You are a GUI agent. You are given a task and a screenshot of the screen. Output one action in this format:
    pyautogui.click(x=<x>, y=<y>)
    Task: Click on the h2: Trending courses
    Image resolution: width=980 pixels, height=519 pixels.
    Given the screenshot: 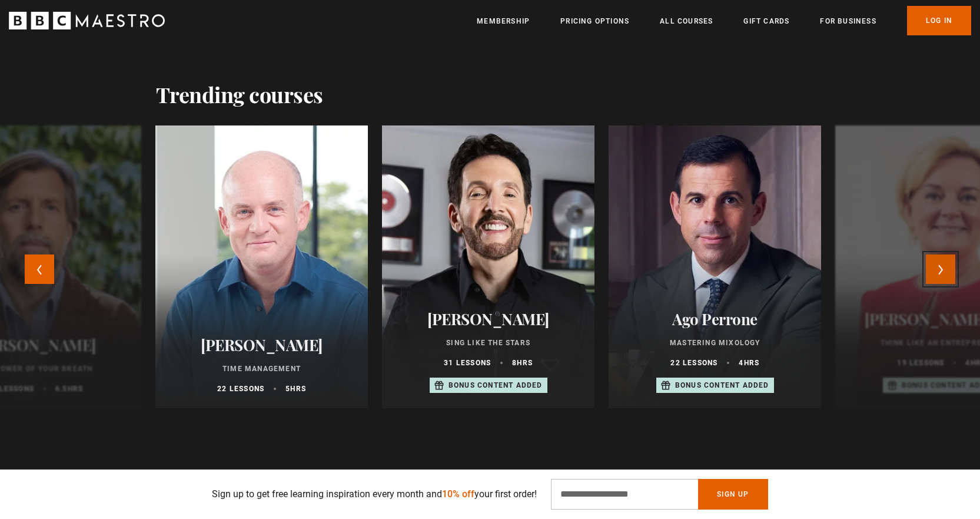 What is the action you would take?
    pyautogui.click(x=240, y=94)
    